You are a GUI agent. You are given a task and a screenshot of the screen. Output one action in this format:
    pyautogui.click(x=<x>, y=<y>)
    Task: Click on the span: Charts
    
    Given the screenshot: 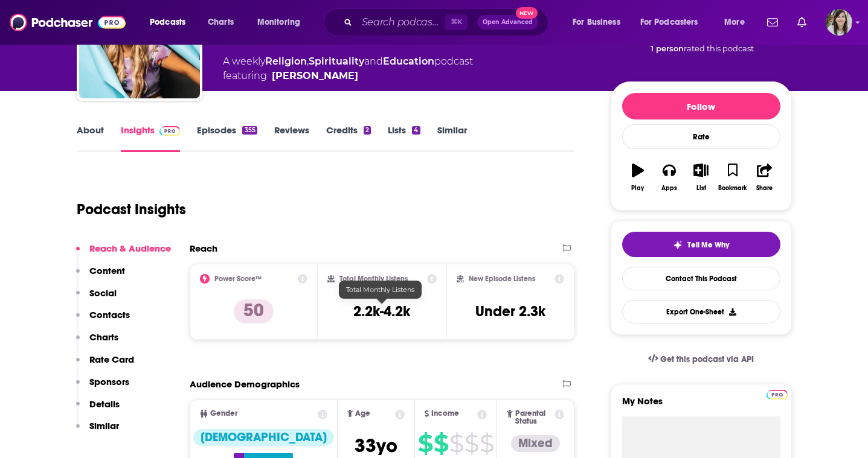 What is the action you would take?
    pyautogui.click(x=221, y=22)
    